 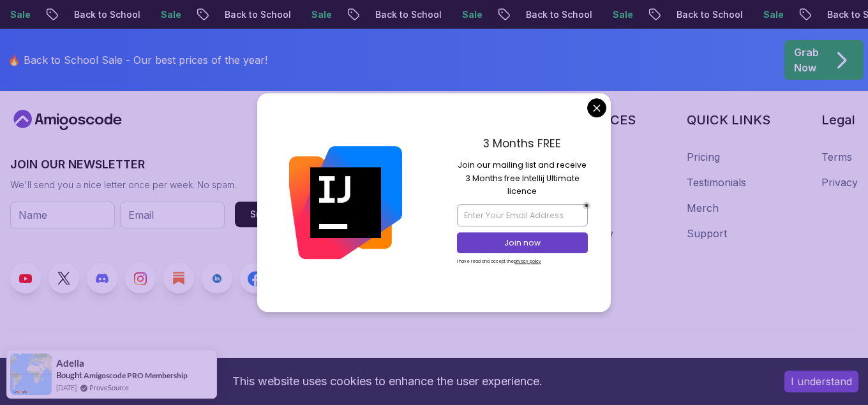 I want to click on h3: JOIN OUR NEWSLETTER, so click(x=153, y=165).